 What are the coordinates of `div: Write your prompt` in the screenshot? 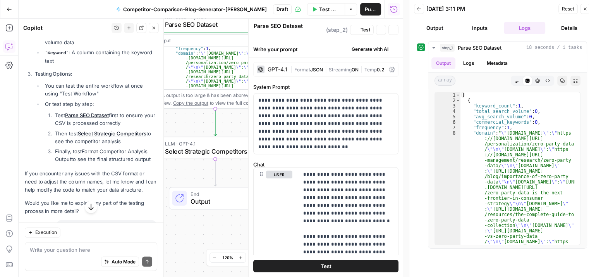 It's located at (326, 49).